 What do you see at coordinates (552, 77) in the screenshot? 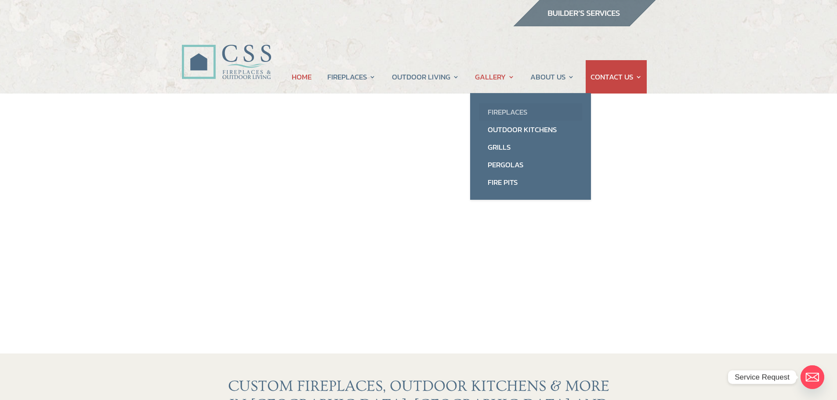
I see `a: ABOUT US` at bounding box center [552, 77].